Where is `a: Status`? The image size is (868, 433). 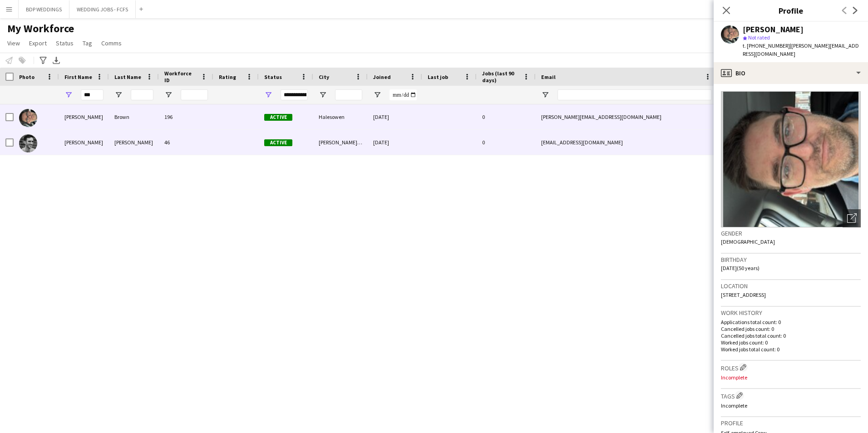
a: Status is located at coordinates (64, 43).